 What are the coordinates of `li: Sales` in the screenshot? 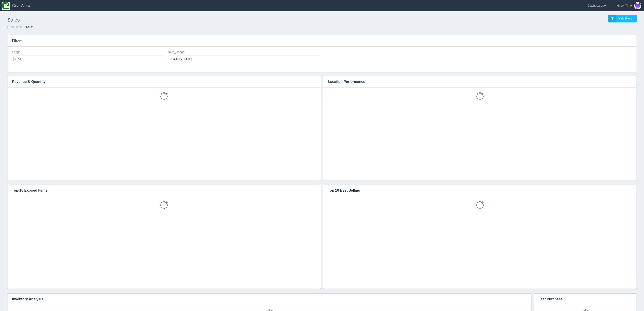 It's located at (28, 27).